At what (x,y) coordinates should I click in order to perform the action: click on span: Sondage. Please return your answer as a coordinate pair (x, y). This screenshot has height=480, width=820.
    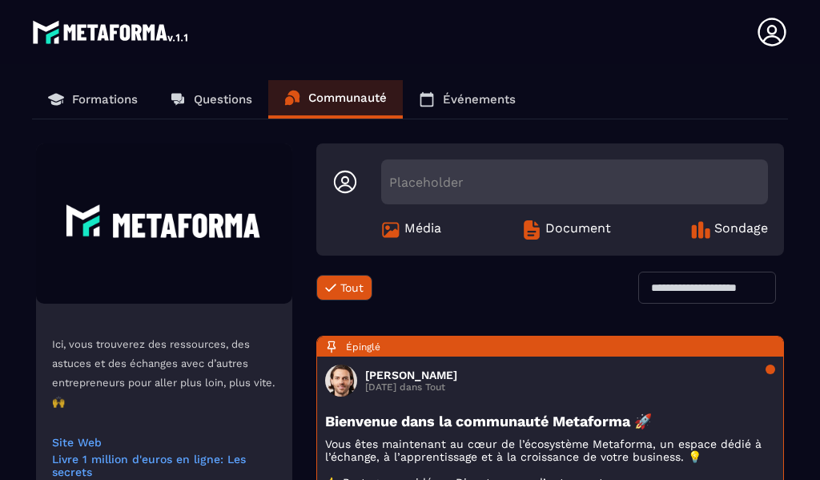
    Looking at the image, I should click on (741, 230).